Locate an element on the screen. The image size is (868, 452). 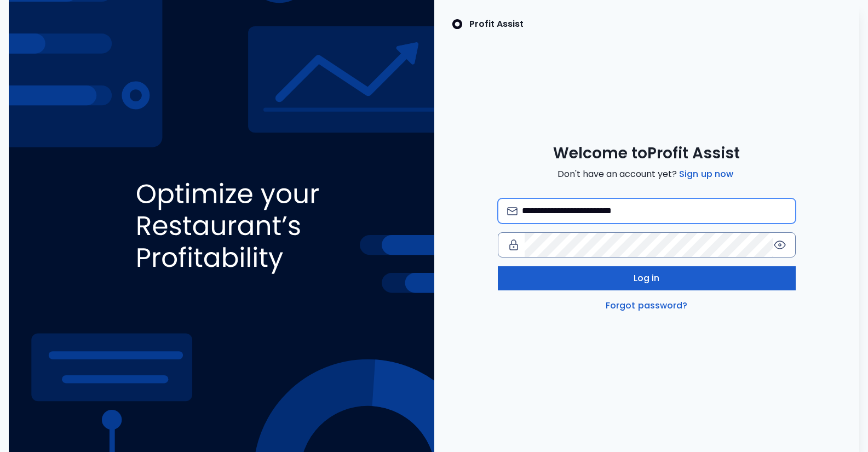
span: Welcome to Profit Assist is located at coordinates (646, 154).